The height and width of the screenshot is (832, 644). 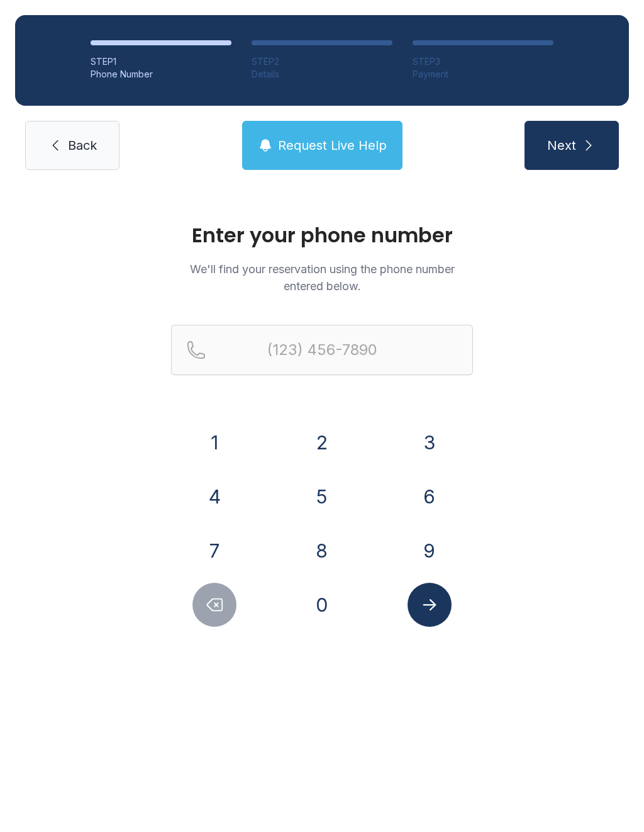 I want to click on button: 8, so click(x=322, y=551).